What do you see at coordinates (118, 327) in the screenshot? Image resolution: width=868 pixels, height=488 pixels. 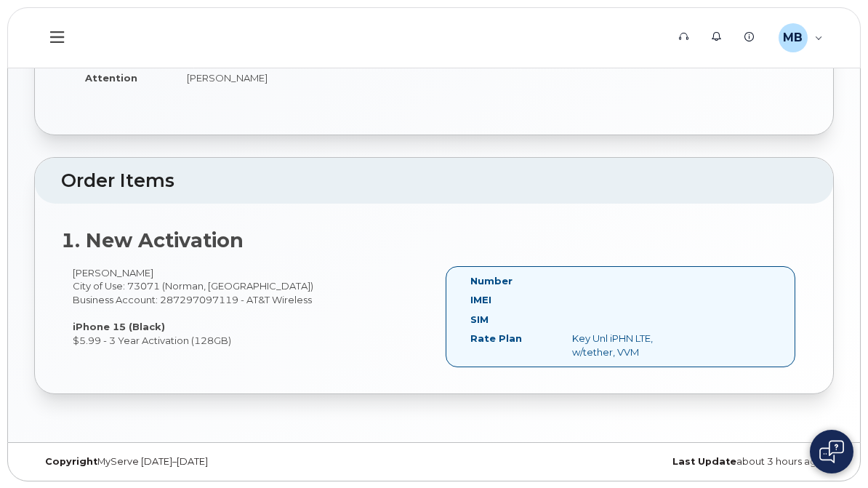 I see `strong: iPhone 15 (Black)` at bounding box center [118, 327].